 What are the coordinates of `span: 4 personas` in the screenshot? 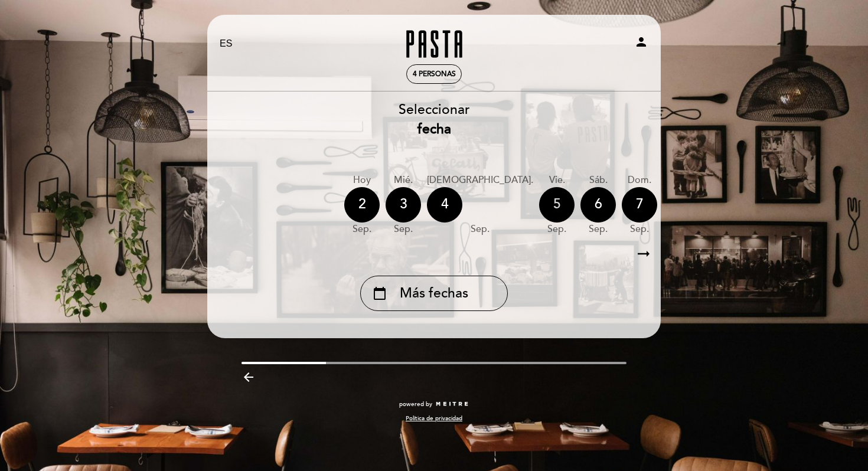 It's located at (434, 74).